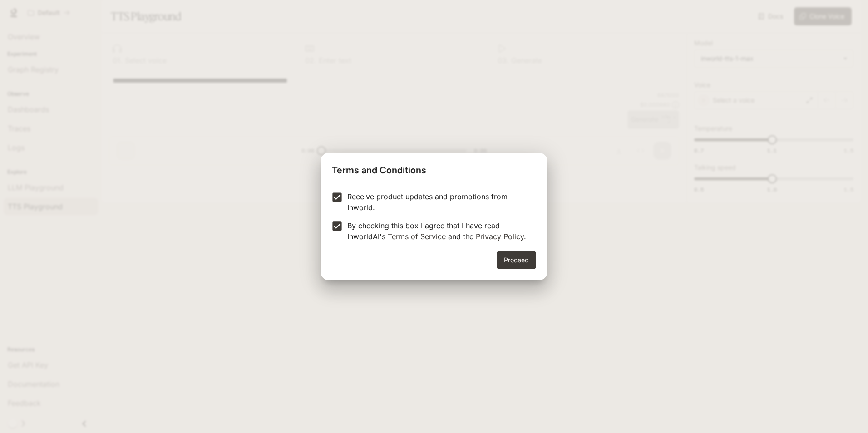 The image size is (868, 433). What do you see at coordinates (438, 231) in the screenshot?
I see `p: By checking this box I agree that I have read InworldAI's and the .` at bounding box center [438, 231].